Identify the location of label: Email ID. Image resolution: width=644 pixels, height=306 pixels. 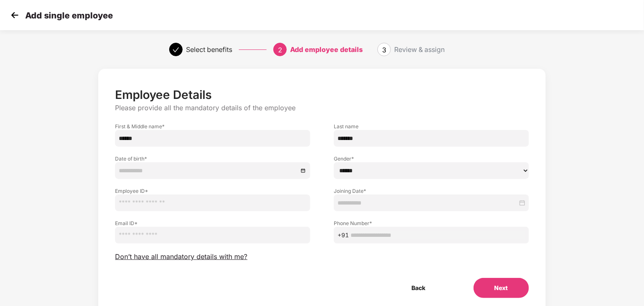
(212, 223).